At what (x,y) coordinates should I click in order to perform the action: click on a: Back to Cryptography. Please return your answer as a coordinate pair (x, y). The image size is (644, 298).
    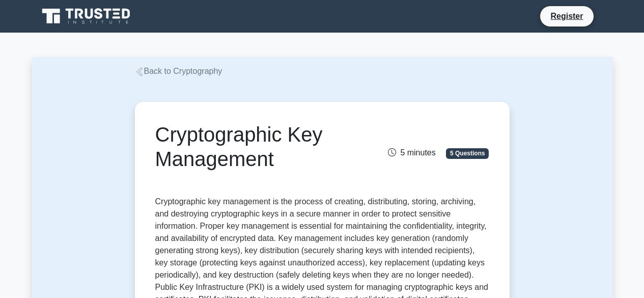
    Looking at the image, I should click on (179, 71).